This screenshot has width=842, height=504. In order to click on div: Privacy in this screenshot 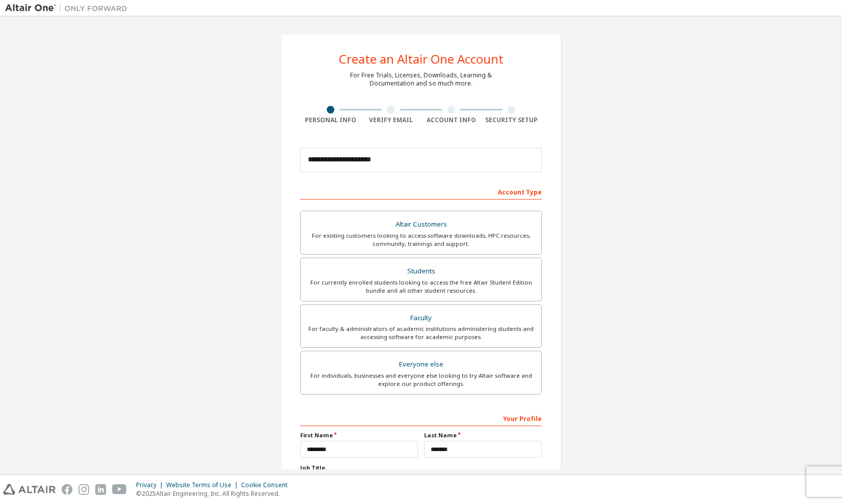, I will do `click(151, 485)`.